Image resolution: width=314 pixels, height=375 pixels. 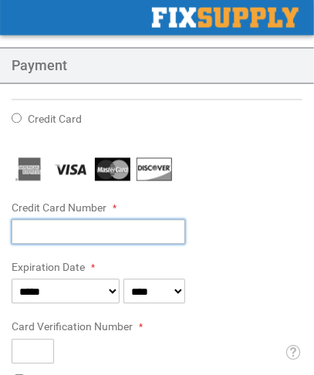 I want to click on img: Fix Industrial Supply, so click(x=225, y=18).